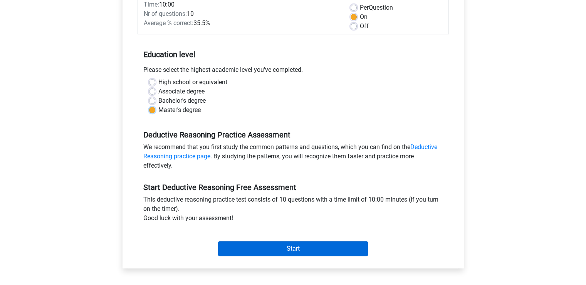 The width and height of the screenshot is (586, 285). What do you see at coordinates (364, 26) in the screenshot?
I see `label: Off` at bounding box center [364, 26].